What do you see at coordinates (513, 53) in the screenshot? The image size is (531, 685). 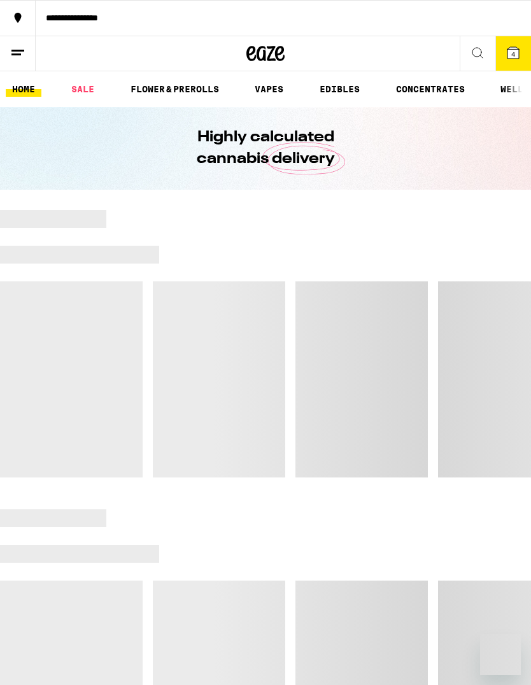 I see `button: 4` at bounding box center [513, 53].